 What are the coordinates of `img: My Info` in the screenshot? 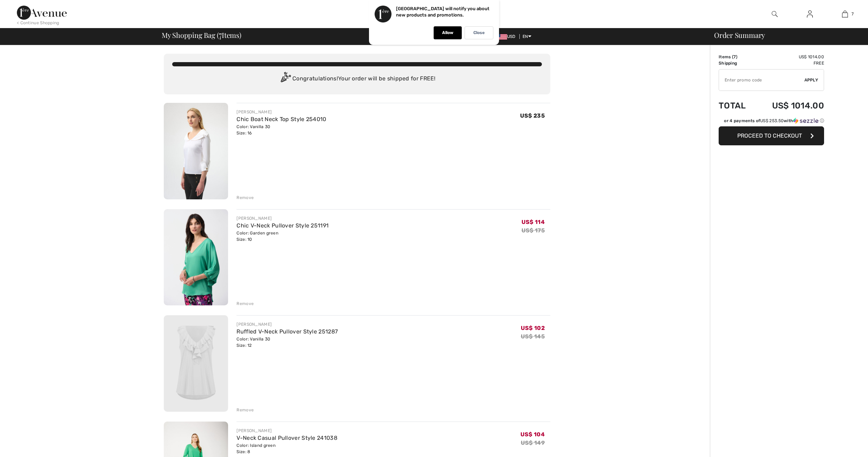 It's located at (809, 14).